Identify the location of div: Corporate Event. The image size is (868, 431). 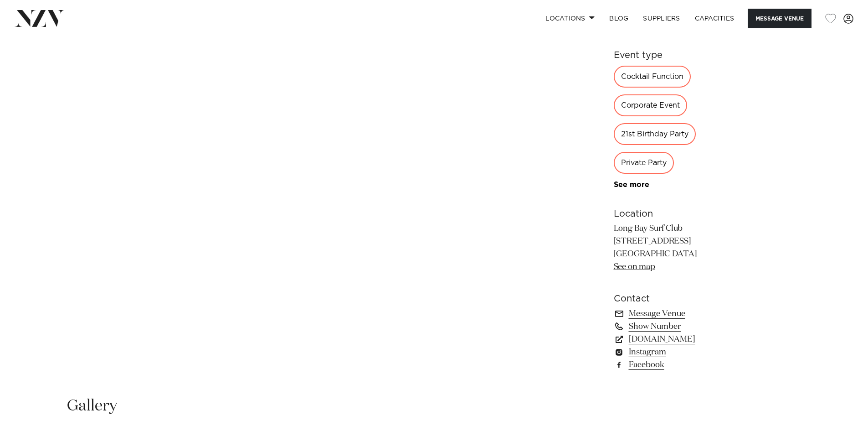
(650, 105).